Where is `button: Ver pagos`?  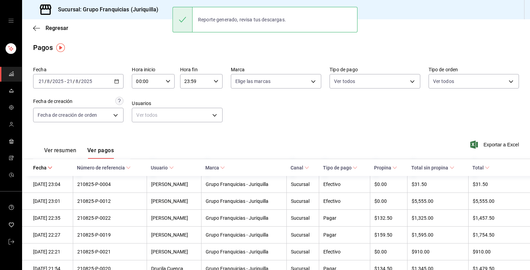 button: Ver pagos is located at coordinates (100, 153).